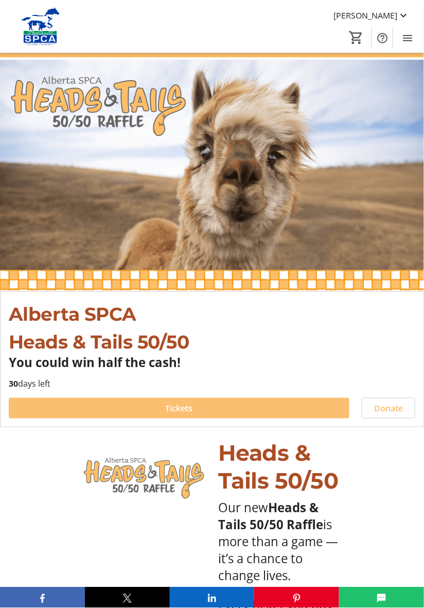 The image size is (424, 608). Describe the element at coordinates (73, 314) in the screenshot. I see `span: Alberta SPCA` at that location.